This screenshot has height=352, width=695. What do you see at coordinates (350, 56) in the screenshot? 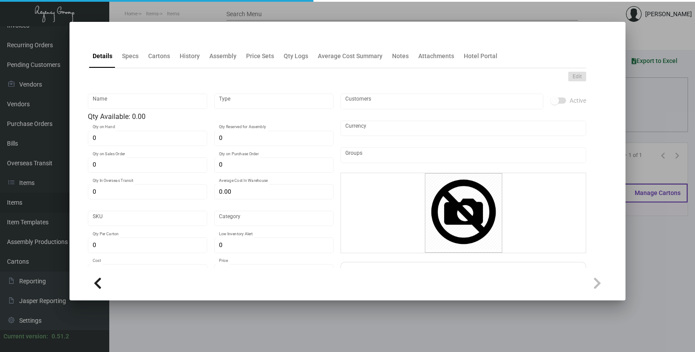
I see `div: Average Cost Summary` at bounding box center [350, 56].